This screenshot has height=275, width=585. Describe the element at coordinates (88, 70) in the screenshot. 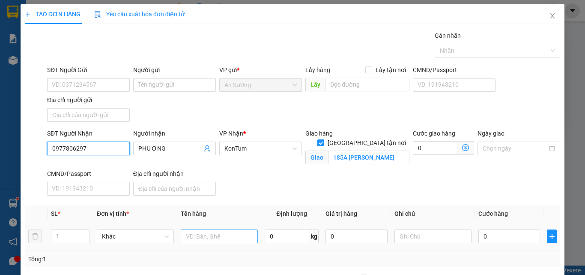

I see `div: SĐT Người Gửi` at that location.